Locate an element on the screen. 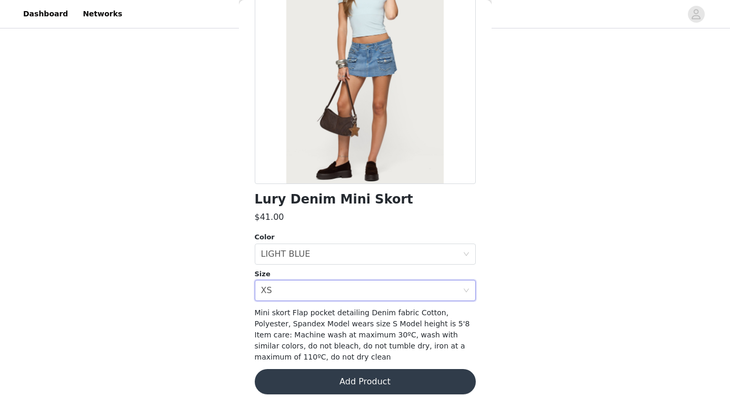 This screenshot has width=730, height=407. span: Mini skort Flap pocket detailing Denim fabric Cotton, Polyester, Spandex Model wears size S Model... is located at coordinates (362, 334).